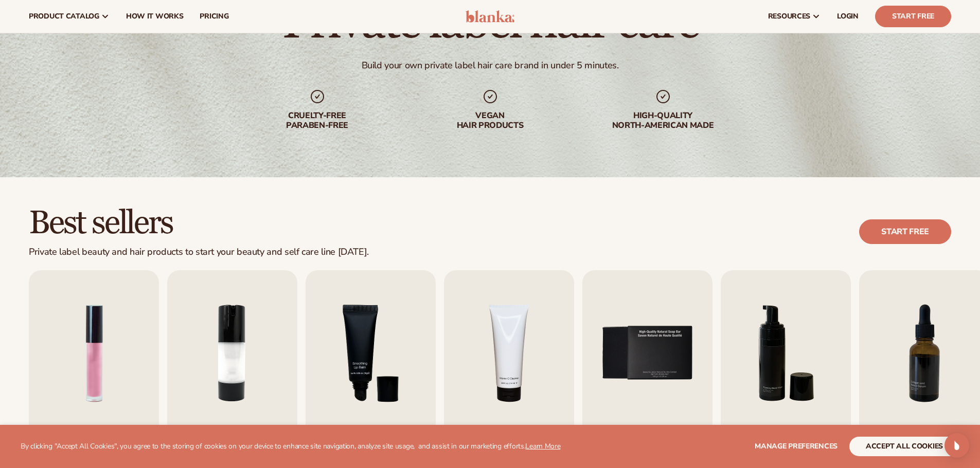 This screenshot has width=980, height=468. I want to click on span: Manage preferences, so click(796, 446).